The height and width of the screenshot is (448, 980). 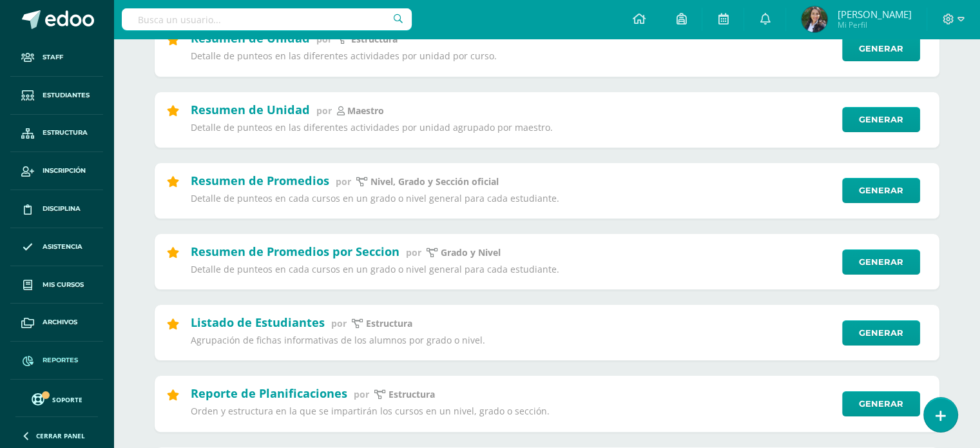 I want to click on h2: Listado de Estudiantes, so click(x=258, y=322).